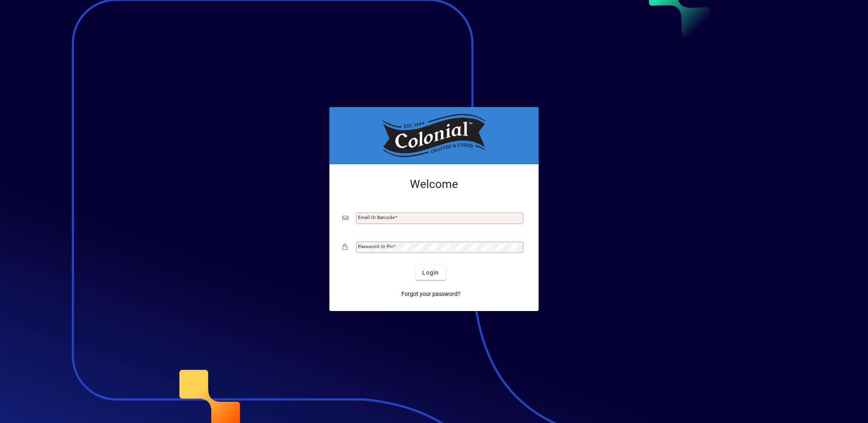  What do you see at coordinates (431, 272) in the screenshot?
I see `button: Login` at bounding box center [431, 272].